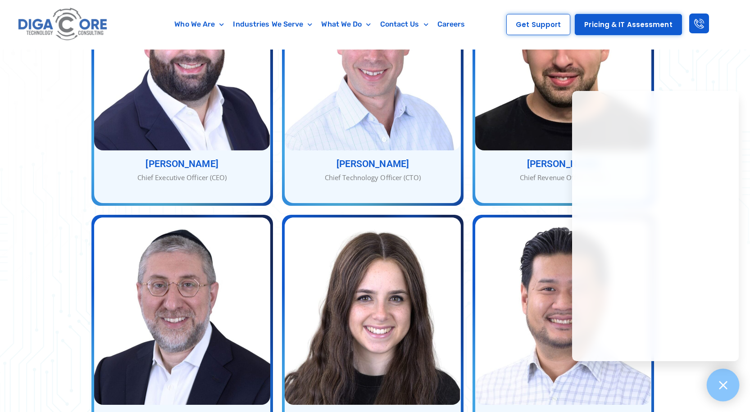  What do you see at coordinates (273, 24) in the screenshot?
I see `a: Industries We Serve` at bounding box center [273, 24].